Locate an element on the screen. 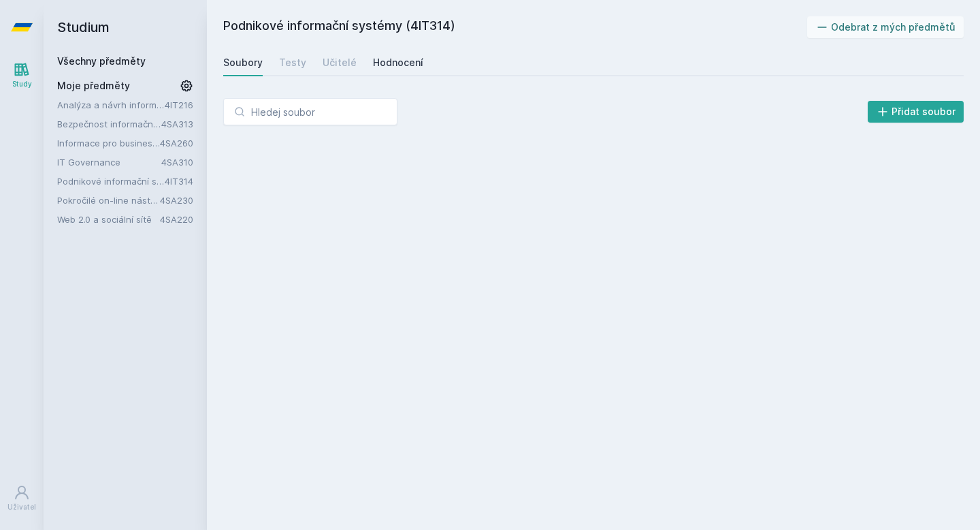  a: 4SA230 is located at coordinates (177, 200).